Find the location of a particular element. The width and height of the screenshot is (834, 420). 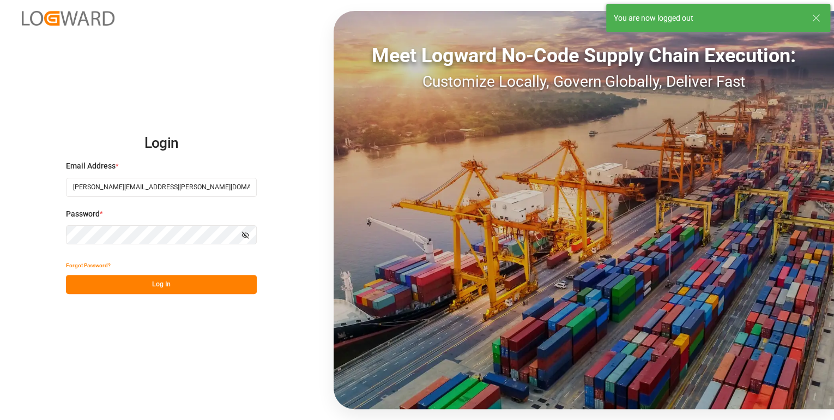

div: Customize Locally, Govern Globally, Deliver Fast is located at coordinates (584, 82).